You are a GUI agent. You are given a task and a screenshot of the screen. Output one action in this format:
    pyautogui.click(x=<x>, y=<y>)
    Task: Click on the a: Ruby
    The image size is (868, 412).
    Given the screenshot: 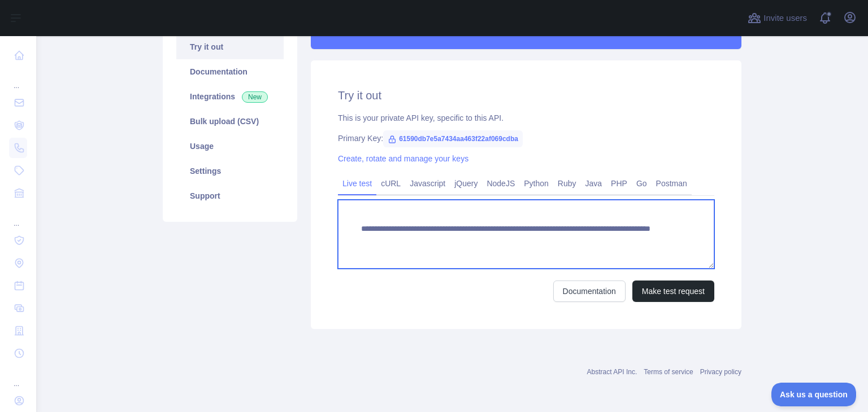 What is the action you would take?
    pyautogui.click(x=566, y=184)
    